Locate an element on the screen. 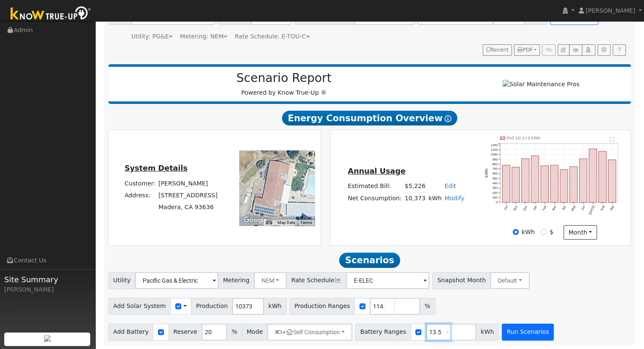 The width and height of the screenshot is (644, 349). div: Utility: PG&E is located at coordinates (152, 37).